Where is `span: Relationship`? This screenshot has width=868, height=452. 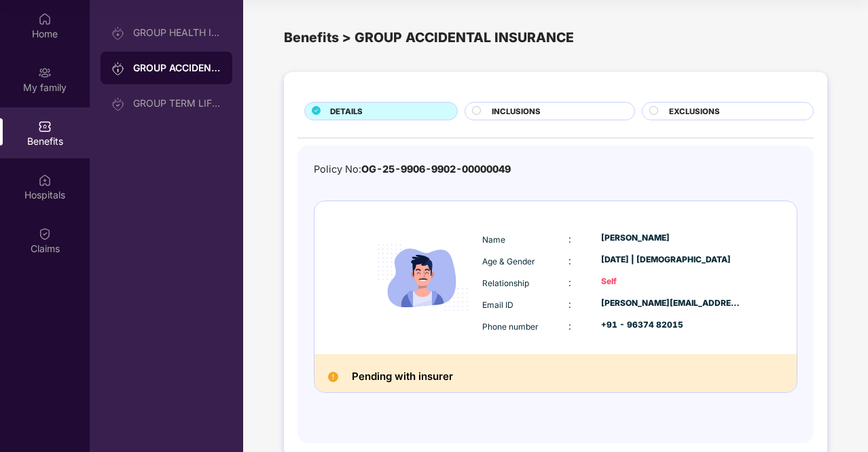 span: Relationship is located at coordinates (505, 283).